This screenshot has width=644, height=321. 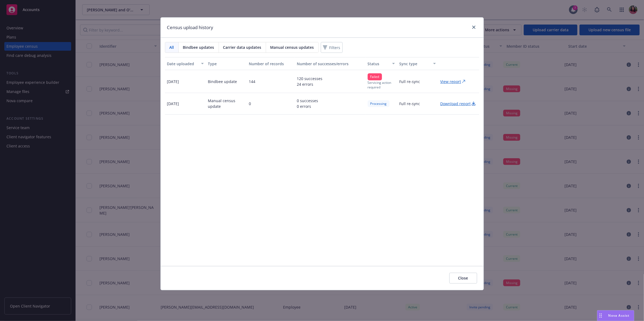 I want to click on button: Number of successes/errors, so click(x=330, y=64).